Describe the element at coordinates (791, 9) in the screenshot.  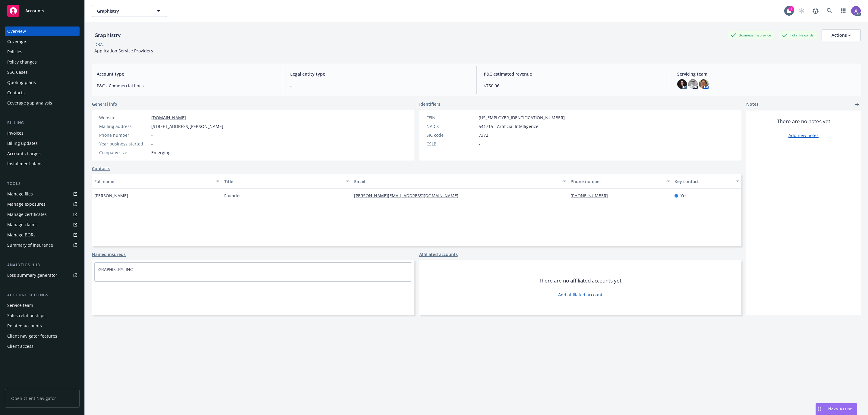
I see `div: 1` at that location.